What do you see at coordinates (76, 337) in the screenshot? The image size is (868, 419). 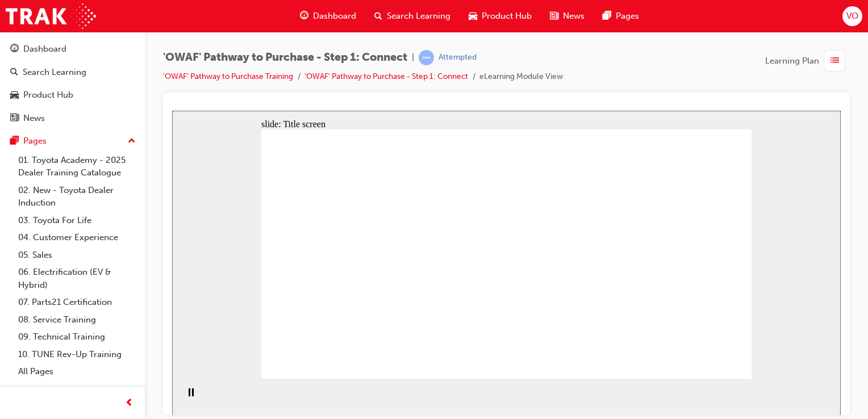 I see `a: 09. Technical Training` at bounding box center [76, 337].